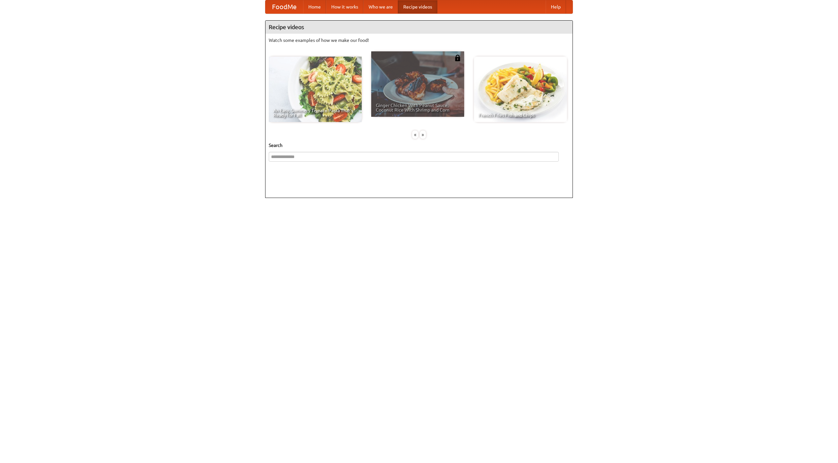 The width and height of the screenshot is (838, 463). What do you see at coordinates (419, 27) in the screenshot?
I see `h4: Recipe videos` at bounding box center [419, 27].